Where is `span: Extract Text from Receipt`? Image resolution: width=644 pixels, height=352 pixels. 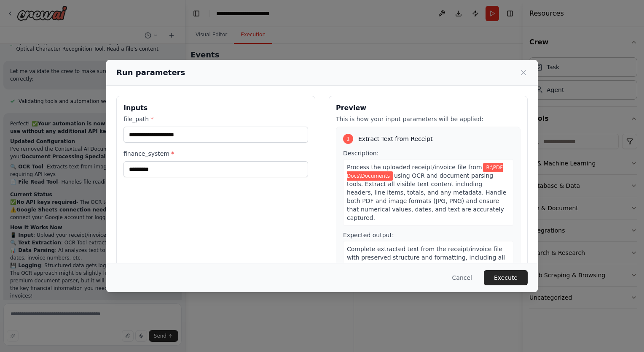
span: Extract Text from Receipt is located at coordinates (395, 139).